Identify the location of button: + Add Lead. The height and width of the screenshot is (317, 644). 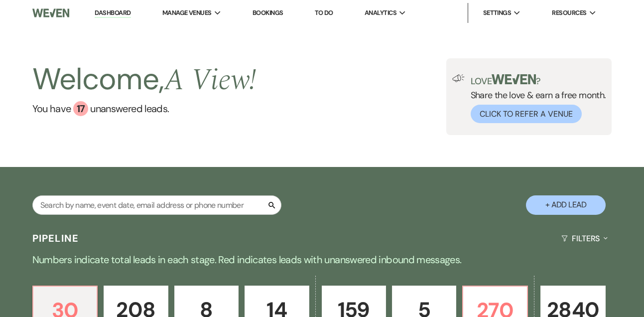
(566, 205).